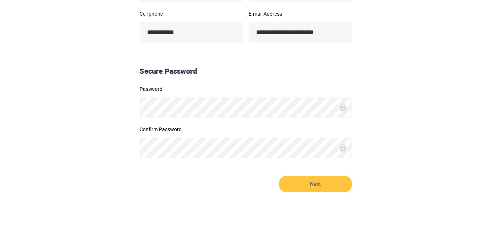  What do you see at coordinates (246, 89) in the screenshot?
I see `label: Password` at bounding box center [246, 89].